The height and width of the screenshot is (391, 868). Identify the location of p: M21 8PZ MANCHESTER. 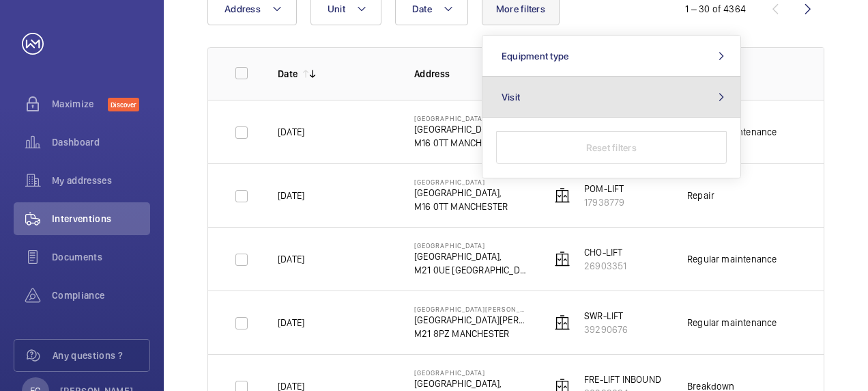
(472, 333).